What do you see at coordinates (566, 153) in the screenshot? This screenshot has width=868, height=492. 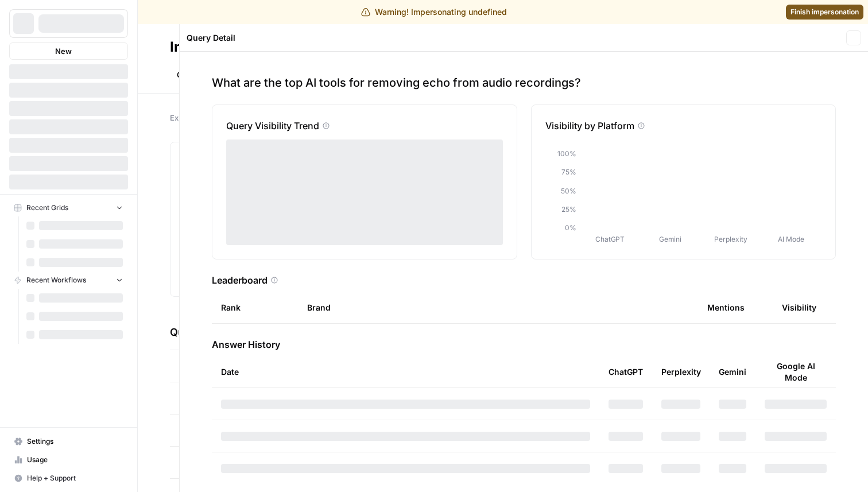 I see `tspan: 100%` at bounding box center [566, 153].